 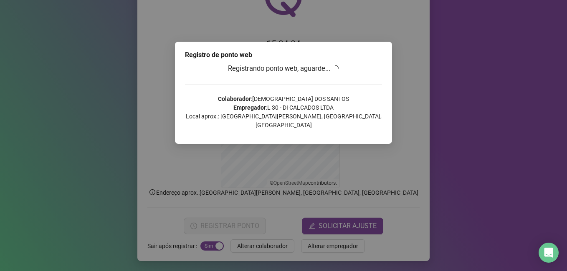 What do you see at coordinates (335, 68) in the screenshot?
I see `span: loading` at bounding box center [335, 68].